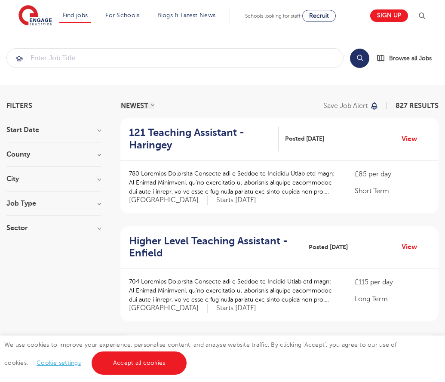  What do you see at coordinates (345, 106) in the screenshot?
I see `p: Save job alert` at bounding box center [345, 106].